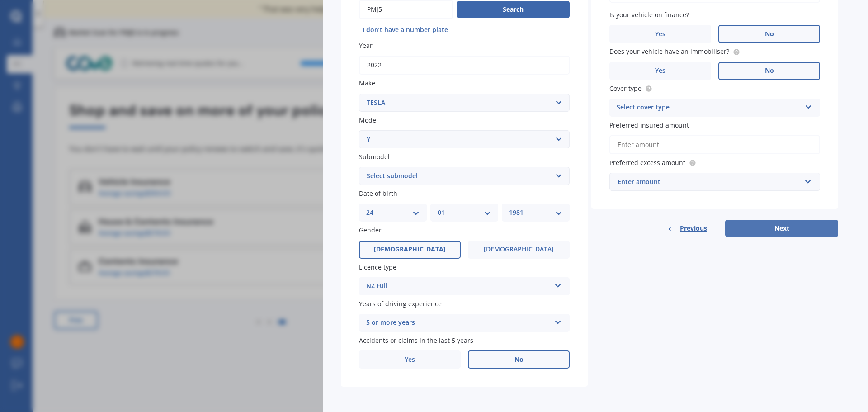 This screenshot has height=412, width=868. What do you see at coordinates (378, 193) in the screenshot?
I see `span: Date of birth` at bounding box center [378, 193].